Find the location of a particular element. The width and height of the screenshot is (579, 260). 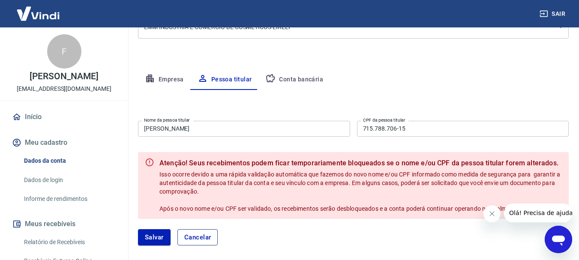

label: Nome da pessoa titular is located at coordinates (167, 120).